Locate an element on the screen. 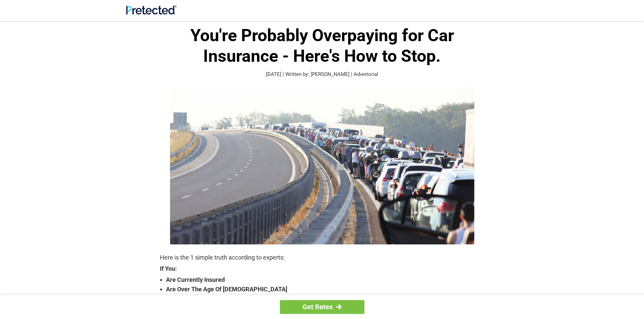 This screenshot has width=644, height=319. a: Site Logo is located at coordinates (151, 13).